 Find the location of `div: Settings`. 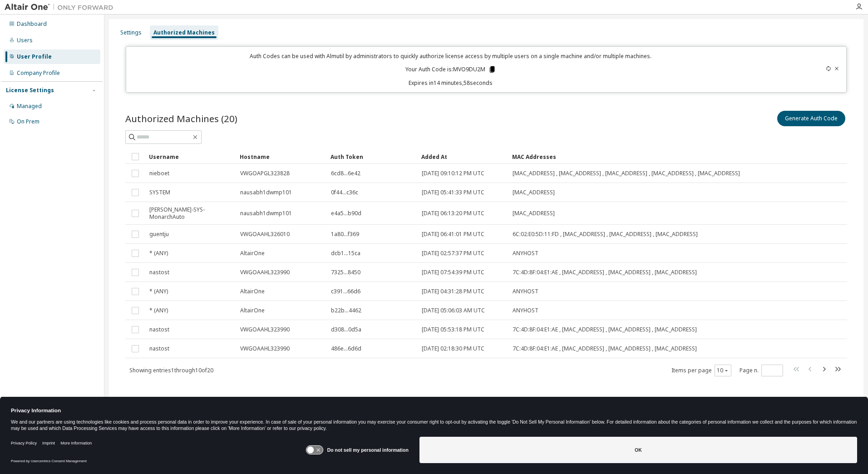

div: Settings is located at coordinates (131, 33).